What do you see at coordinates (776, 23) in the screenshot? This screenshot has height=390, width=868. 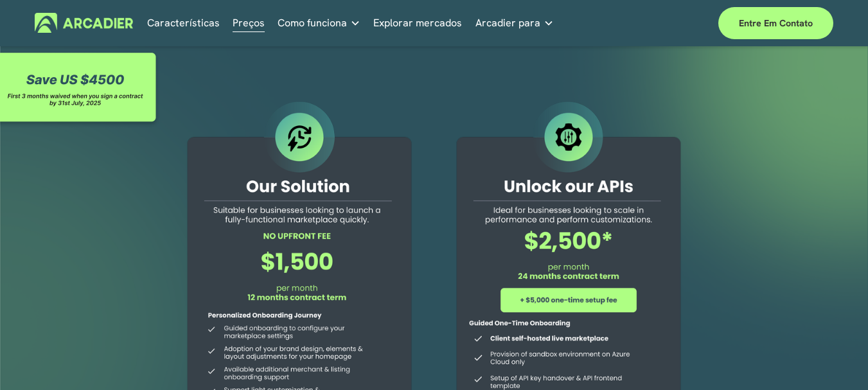 I see `font: Entre em contato` at bounding box center [776, 23].